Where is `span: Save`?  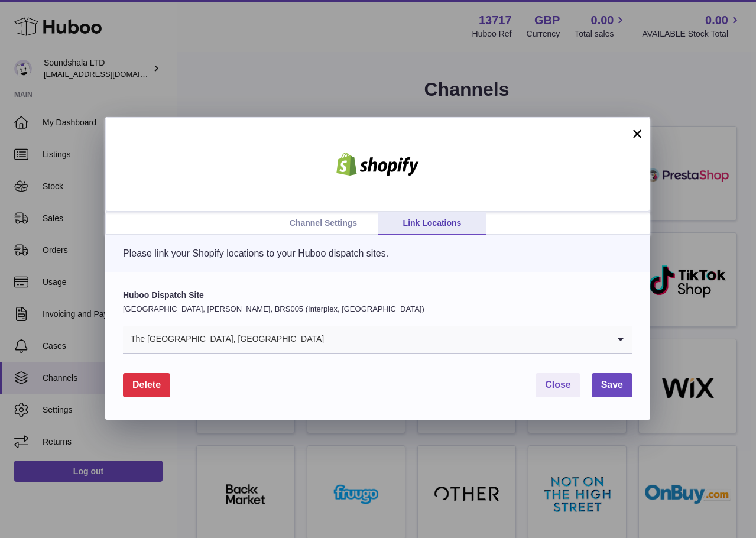
span: Save is located at coordinates (612, 384).